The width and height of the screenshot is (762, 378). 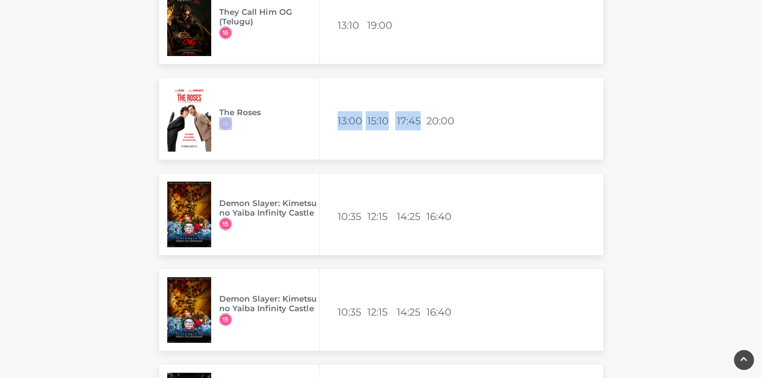 What do you see at coordinates (440, 121) in the screenshot?
I see `li: 20:00` at bounding box center [440, 121].